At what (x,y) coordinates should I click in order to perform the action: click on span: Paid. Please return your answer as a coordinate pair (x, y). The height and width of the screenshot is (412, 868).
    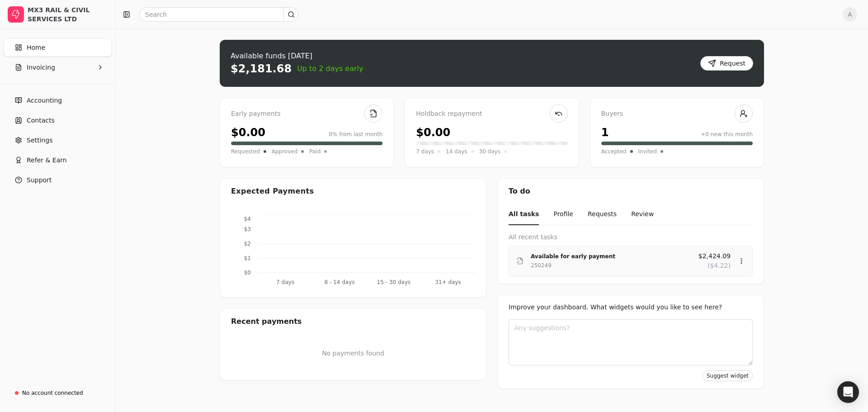
    Looking at the image, I should click on (315, 152).